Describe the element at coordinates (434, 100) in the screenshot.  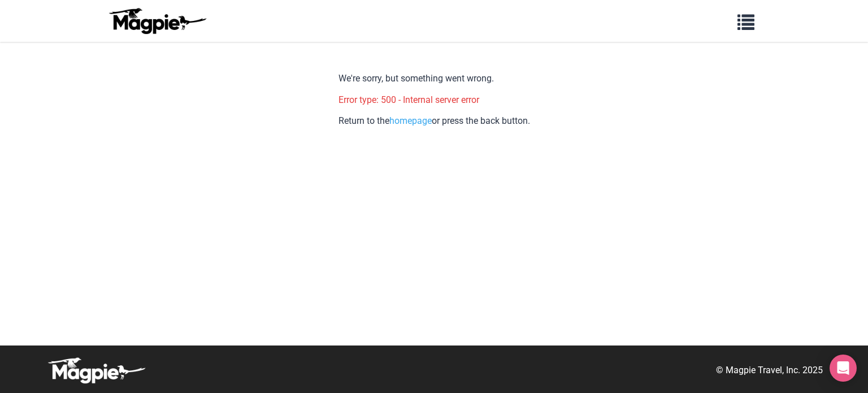
I see `p: Error type: 500 - Internal server error` at that location.